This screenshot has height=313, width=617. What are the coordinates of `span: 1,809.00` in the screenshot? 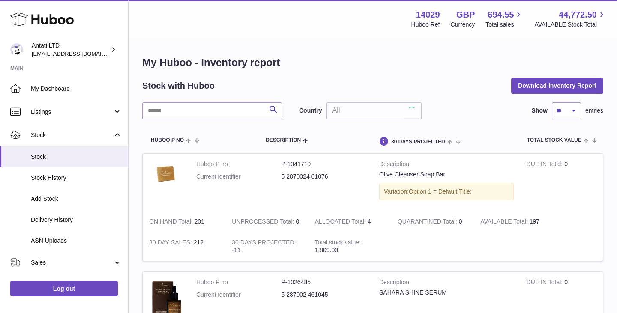 It's located at (326, 250).